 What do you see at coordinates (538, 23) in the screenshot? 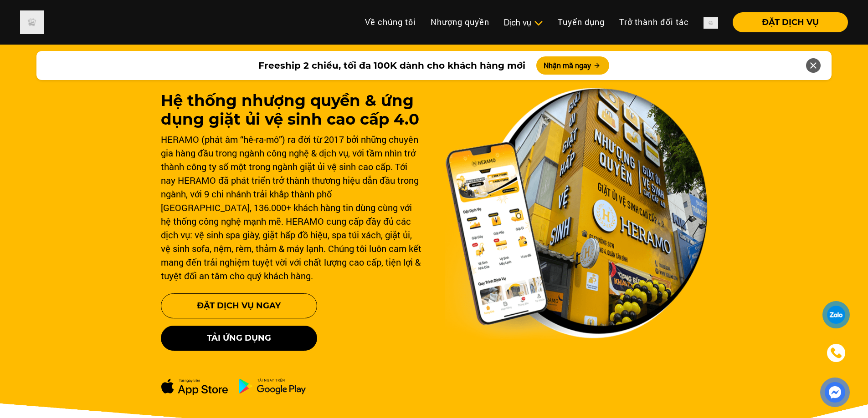
I see `img: subToggleIcon` at bounding box center [538, 23].